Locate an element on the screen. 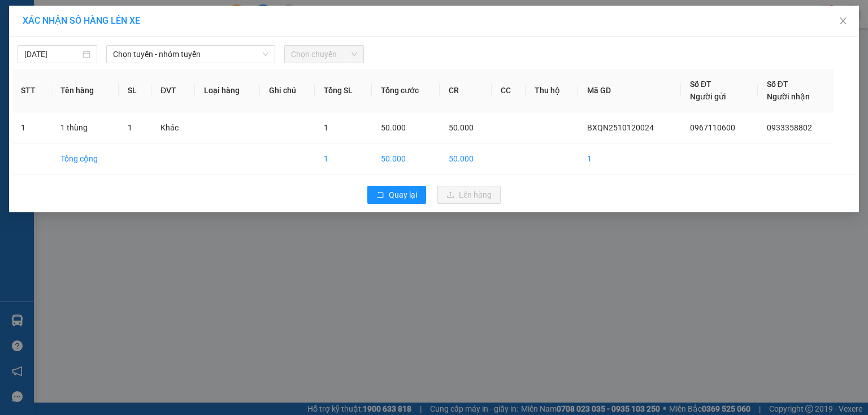 The height and width of the screenshot is (415, 868). input: 12/10/2025 is located at coordinates (52, 55).